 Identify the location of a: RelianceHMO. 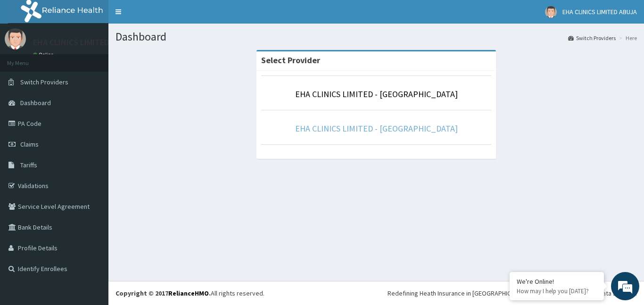
(189, 293).